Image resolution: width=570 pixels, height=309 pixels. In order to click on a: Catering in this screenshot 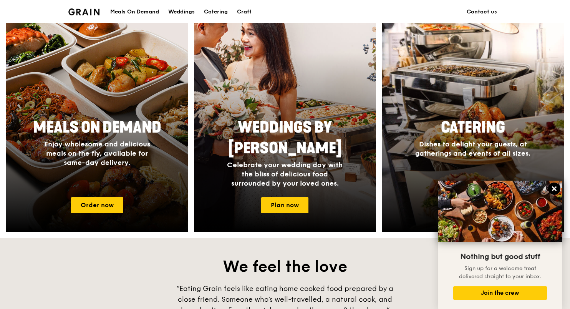, I will do `click(216, 12)`.